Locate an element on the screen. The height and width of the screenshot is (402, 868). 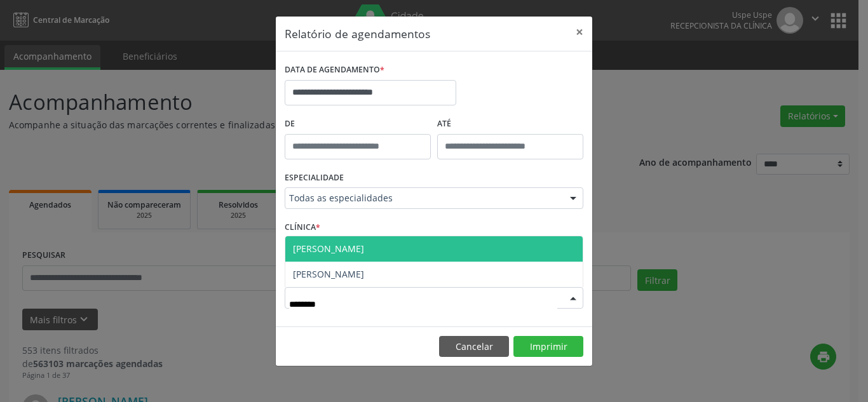
button: Close is located at coordinates (579, 32).